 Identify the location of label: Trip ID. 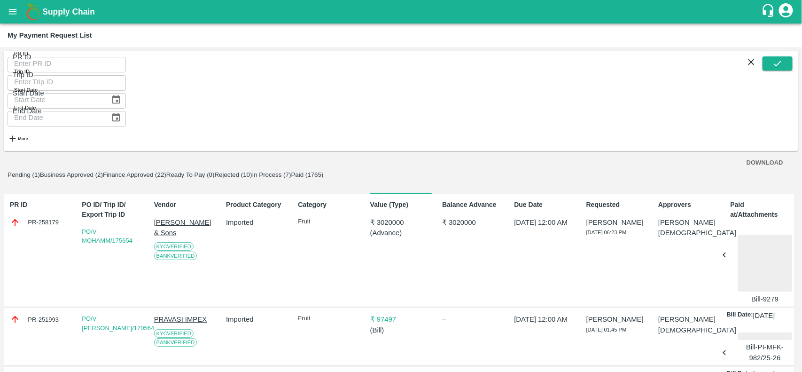
(22, 72).